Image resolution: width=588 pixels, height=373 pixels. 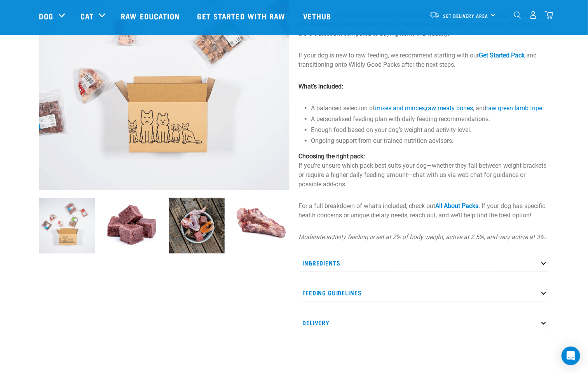 I want to click on a: mixes and minces, so click(x=400, y=108).